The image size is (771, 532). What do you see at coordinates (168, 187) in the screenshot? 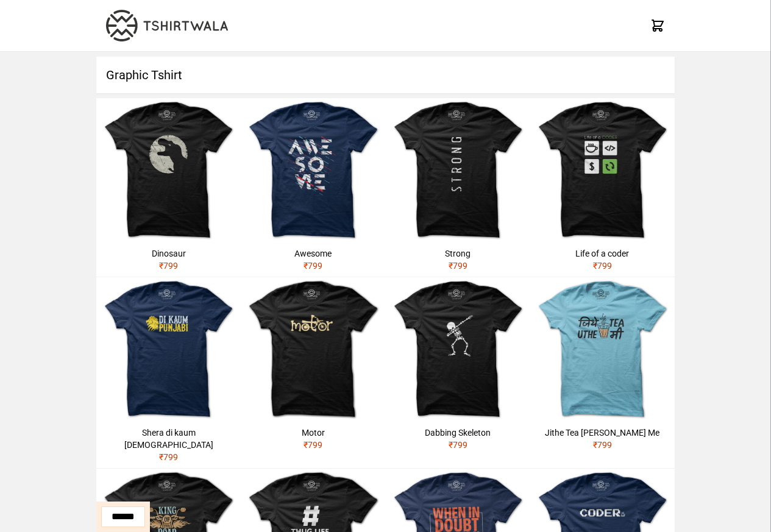
I see `a: Dinosaur₹799` at bounding box center [168, 187].